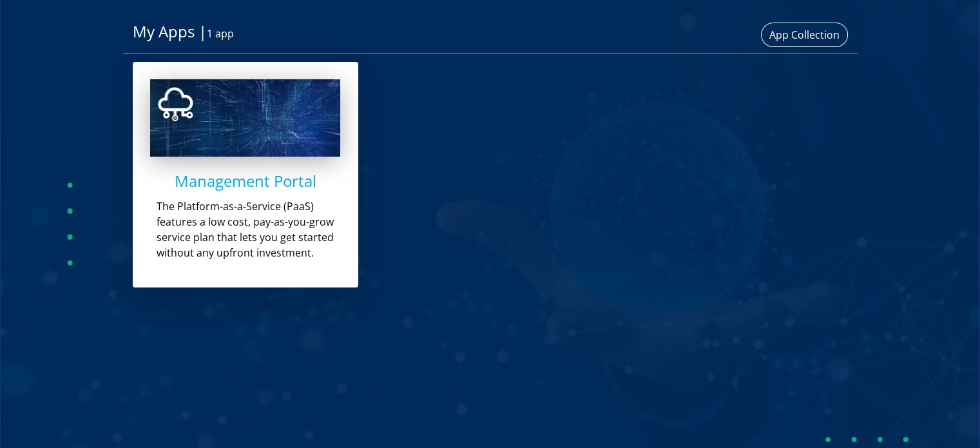 This screenshot has height=448, width=980. I want to click on span: 1 app, so click(221, 33).